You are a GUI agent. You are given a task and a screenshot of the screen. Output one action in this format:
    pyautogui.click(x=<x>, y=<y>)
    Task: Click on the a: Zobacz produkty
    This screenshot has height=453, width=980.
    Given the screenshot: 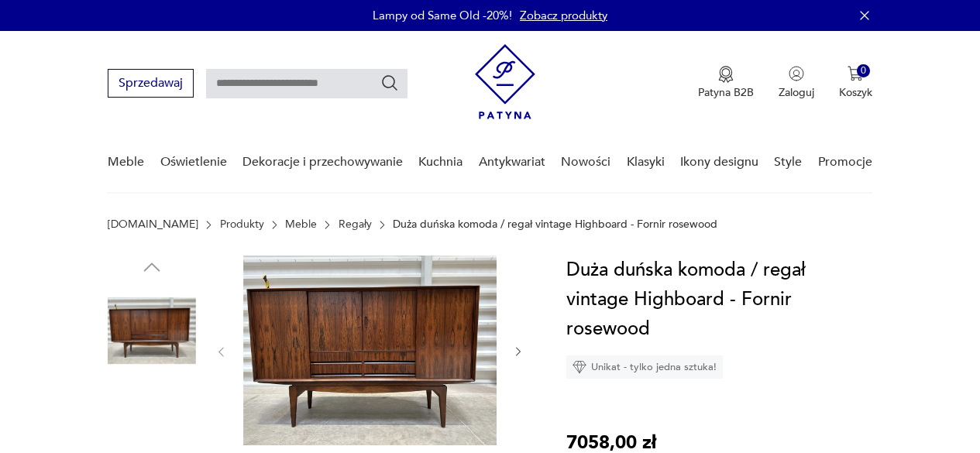 What is the action you would take?
    pyautogui.click(x=563, y=15)
    